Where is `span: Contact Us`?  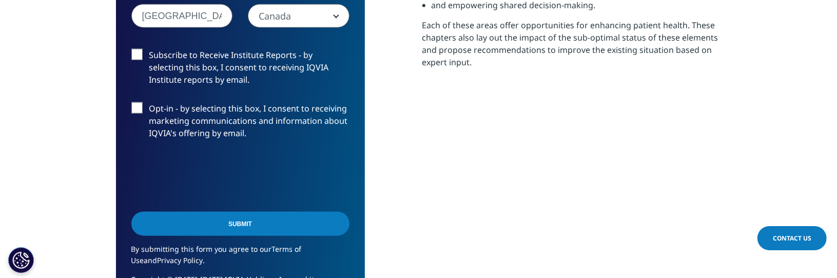
span: Contact Us is located at coordinates (792, 238).